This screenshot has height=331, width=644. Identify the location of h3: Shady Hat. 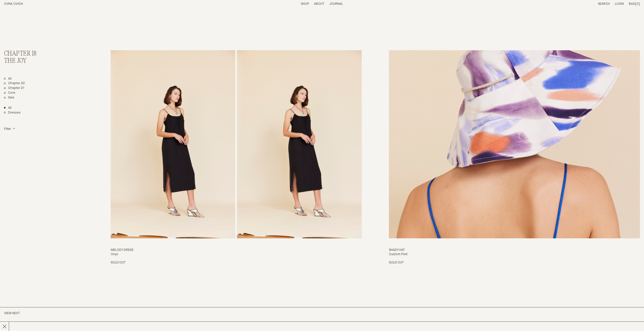
(514, 250).